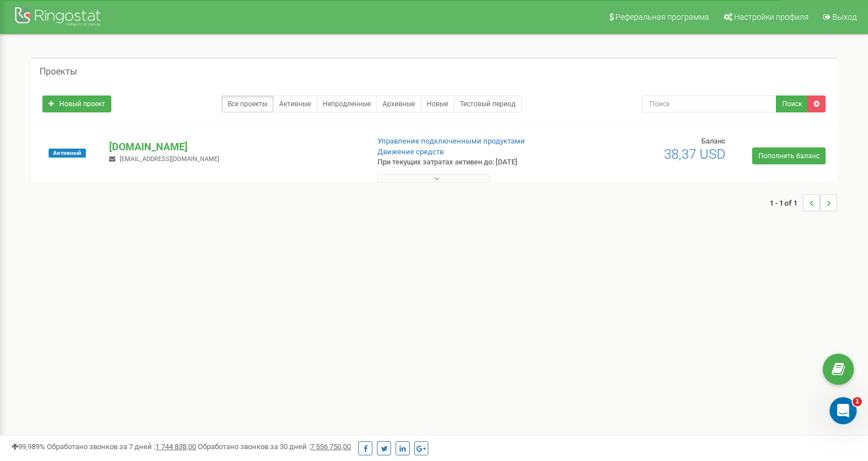 The width and height of the screenshot is (868, 461). Describe the element at coordinates (437, 104) in the screenshot. I see `a: Новые` at that location.